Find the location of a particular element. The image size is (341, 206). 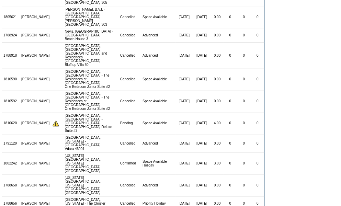

td: 1805621 is located at coordinates (11, 17).